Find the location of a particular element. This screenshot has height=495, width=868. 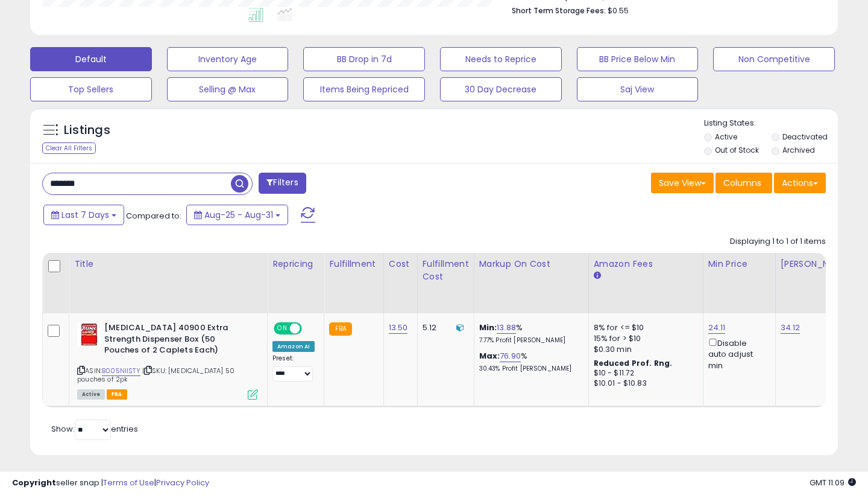

button: Items Being Repriced is located at coordinates (364, 89).